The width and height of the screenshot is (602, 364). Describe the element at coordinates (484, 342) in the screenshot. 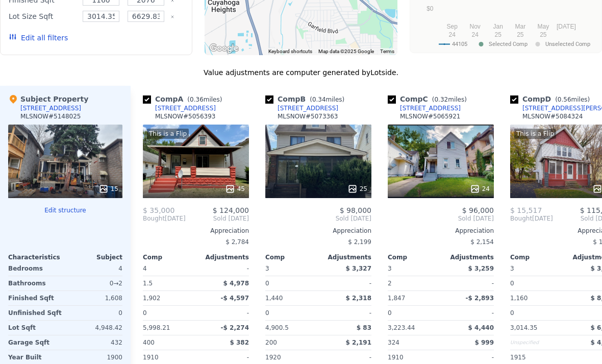

I see `span: $ 999` at that location.